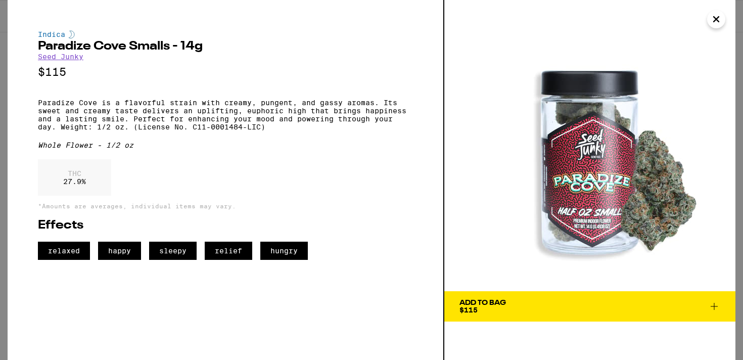 The height and width of the screenshot is (360, 743). What do you see at coordinates (225, 225) in the screenshot?
I see `h2: Effects` at bounding box center [225, 225].